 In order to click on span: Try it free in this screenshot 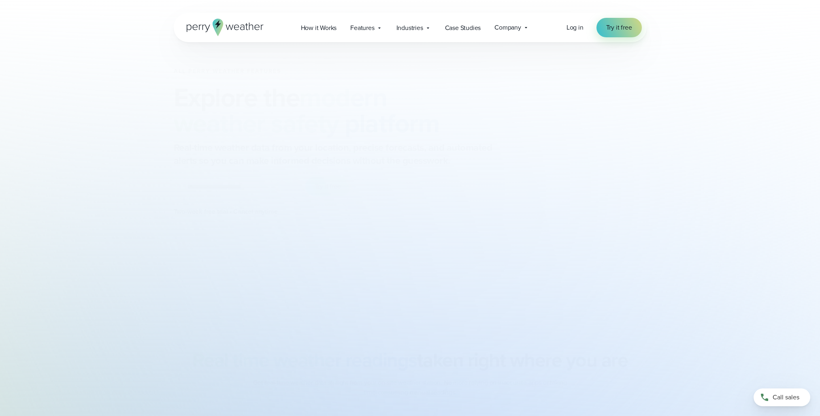, I will do `click(619, 28)`.